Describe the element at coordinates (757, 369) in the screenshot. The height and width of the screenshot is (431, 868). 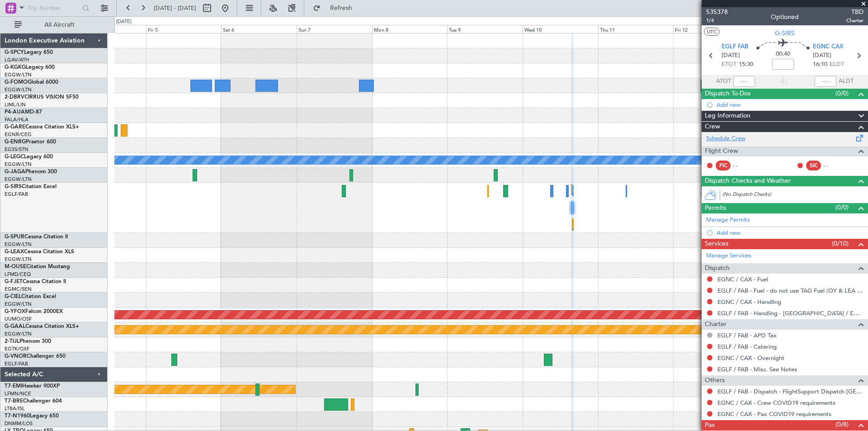
I see `a: EGLF / FAB - Misc. See Notes` at that location.